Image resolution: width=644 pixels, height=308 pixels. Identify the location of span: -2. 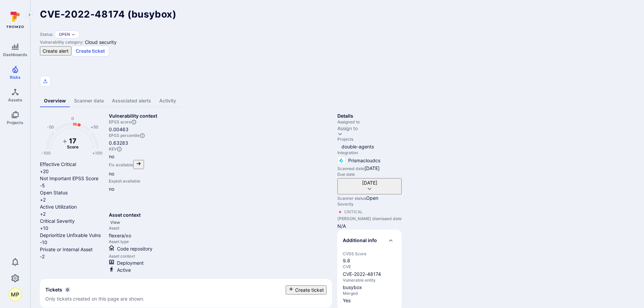
(42, 256).